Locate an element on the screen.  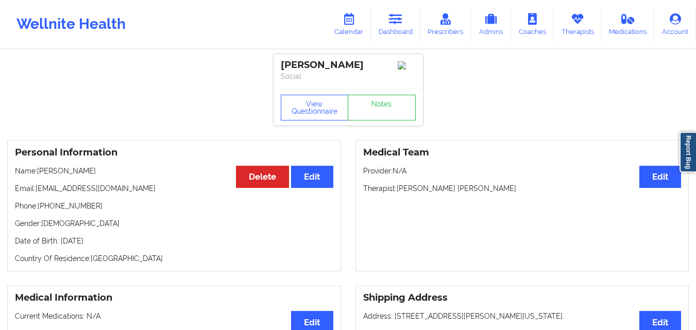
a: Dashboard is located at coordinates (396, 24).